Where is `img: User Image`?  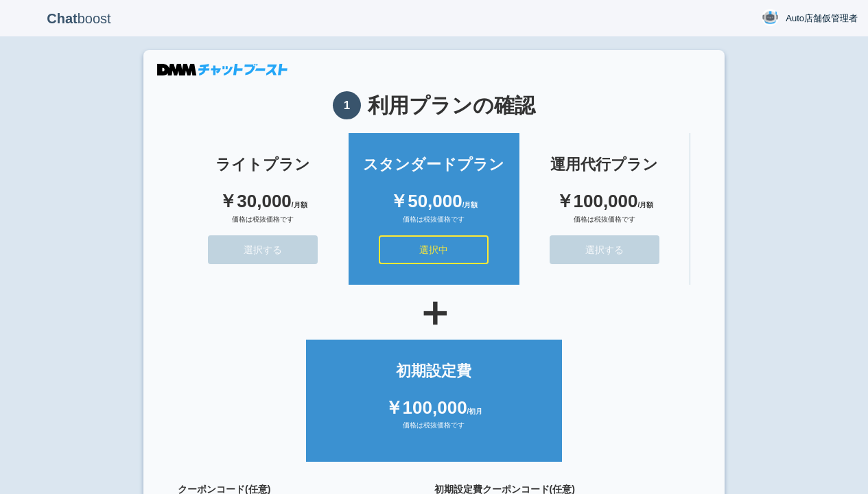 img: User Image is located at coordinates (769, 17).